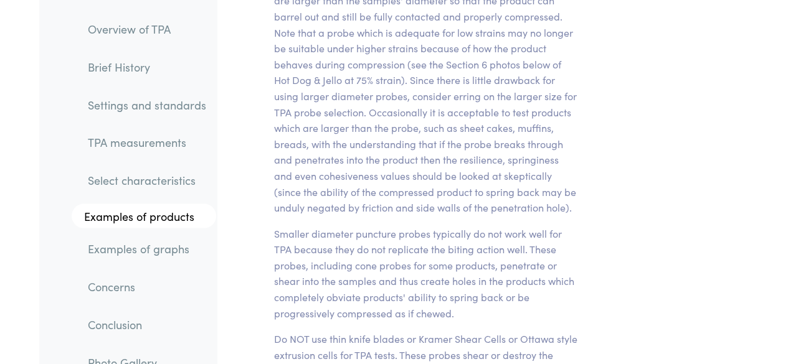  What do you see at coordinates (147, 325) in the screenshot?
I see `a: Conclusion` at bounding box center [147, 325].